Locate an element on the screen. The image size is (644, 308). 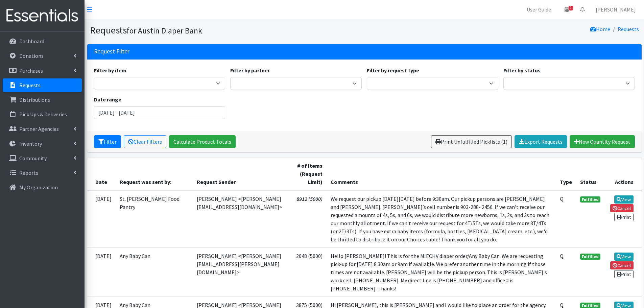
a: Export Requests is located at coordinates (541, 142).